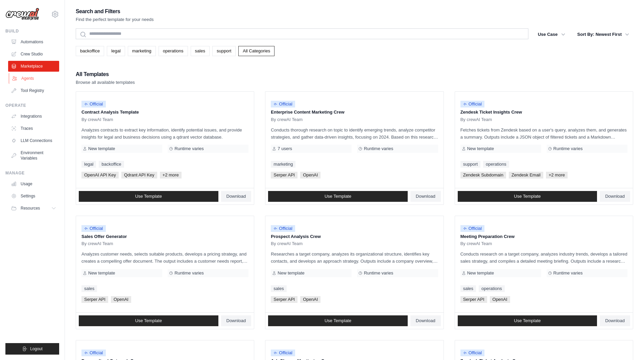 Image resolution: width=644 pixels, height=360 pixels. What do you see at coordinates (34, 128) in the screenshot?
I see `a: Traces` at bounding box center [34, 128].